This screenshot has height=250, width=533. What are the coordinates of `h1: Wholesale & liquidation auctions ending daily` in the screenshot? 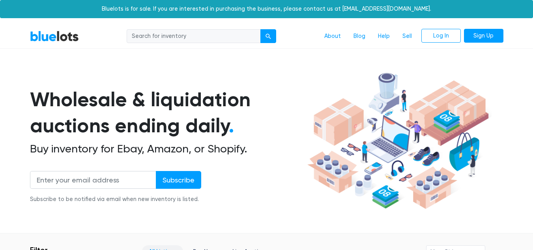 It's located at (167, 112).